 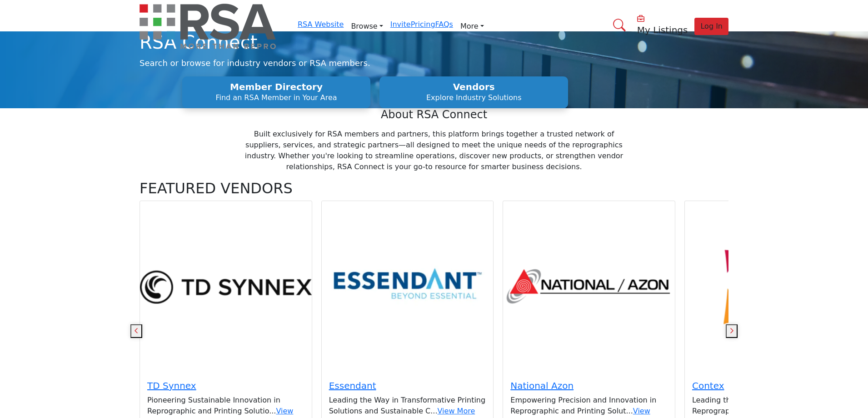 I want to click on a: Browse, so click(x=367, y=26).